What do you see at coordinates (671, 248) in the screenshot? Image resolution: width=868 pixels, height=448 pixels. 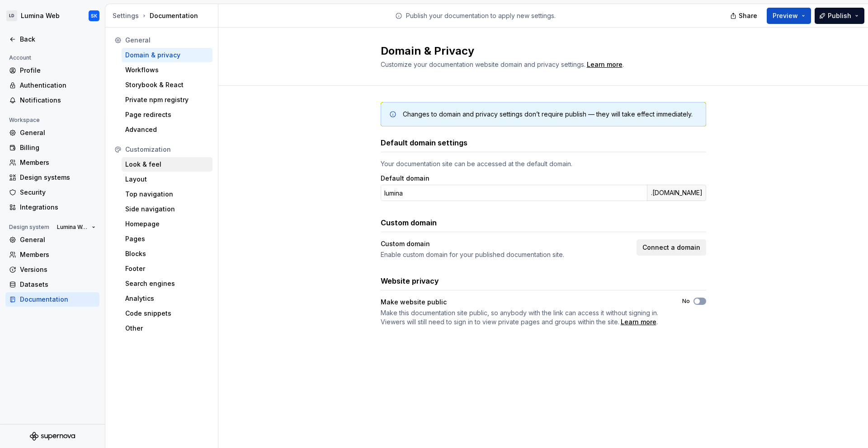 I see `span: Connect a domain` at bounding box center [671, 248].